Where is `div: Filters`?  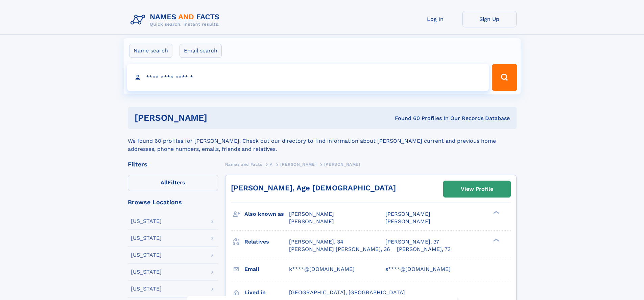
div: Filters is located at coordinates (173, 164).